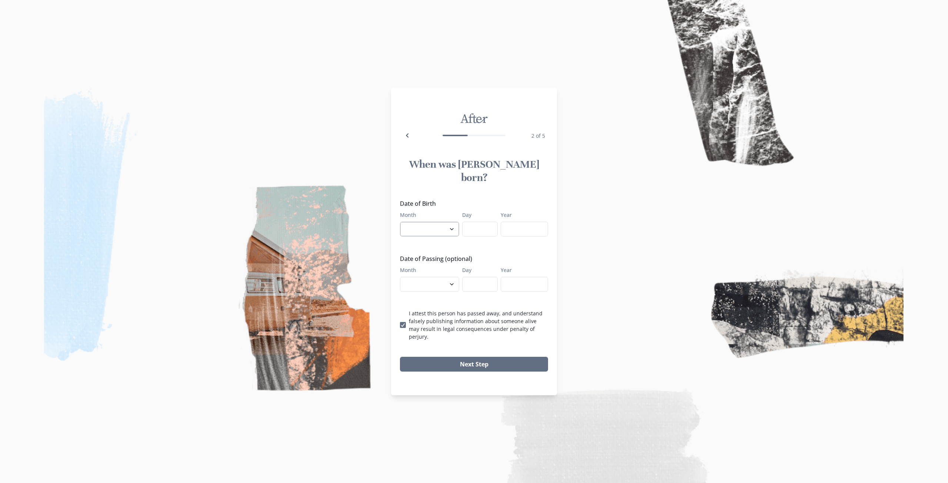 The width and height of the screenshot is (948, 483). Describe the element at coordinates (472, 204) in the screenshot. I see `legend: Date of Birth` at that location.